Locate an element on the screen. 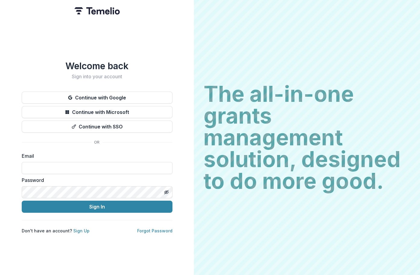 This screenshot has height=275, width=420. a: Forgot Password is located at coordinates (155, 230).